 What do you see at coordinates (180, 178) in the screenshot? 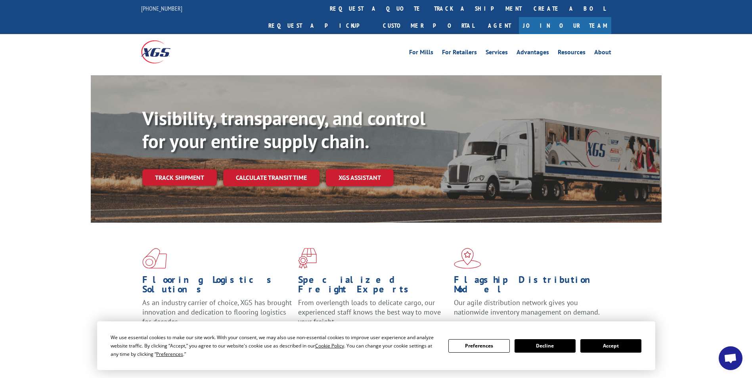
I see `a: Track shipment` at bounding box center [180, 178].